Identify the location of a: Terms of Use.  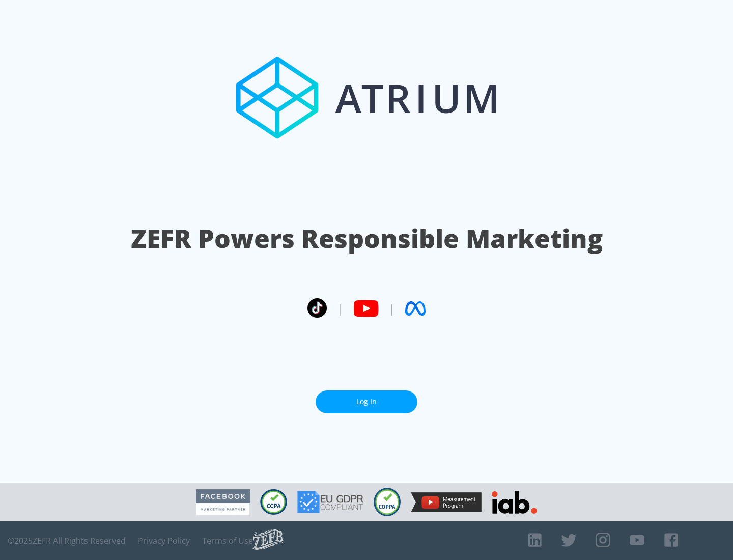
(228, 541).